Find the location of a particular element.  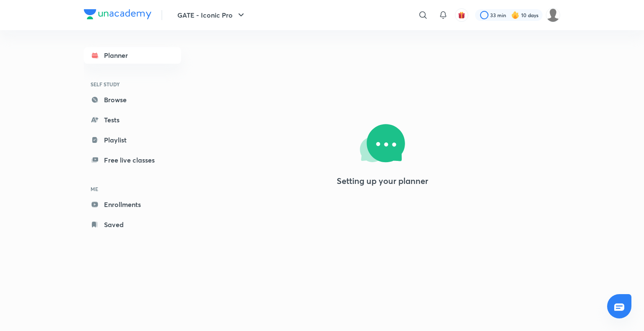

a: Playlist is located at coordinates (132, 140).